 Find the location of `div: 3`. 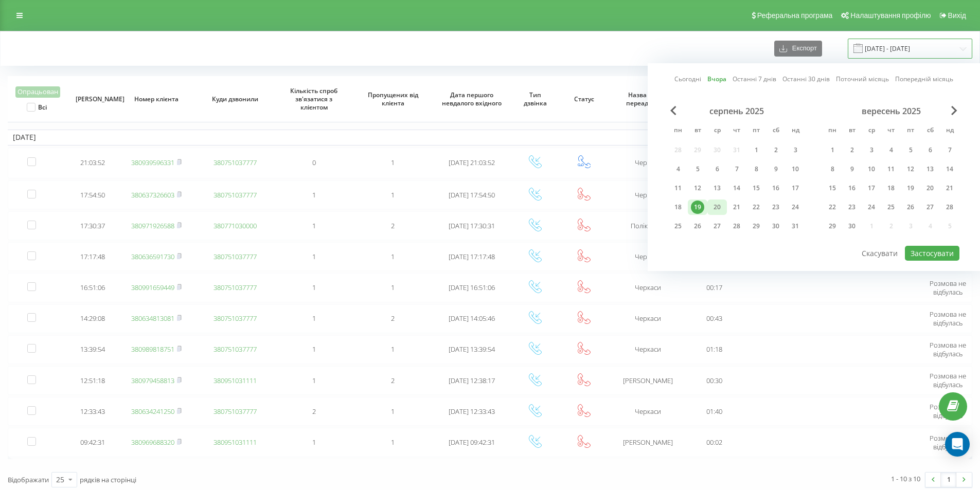

div: 3 is located at coordinates (872, 150).